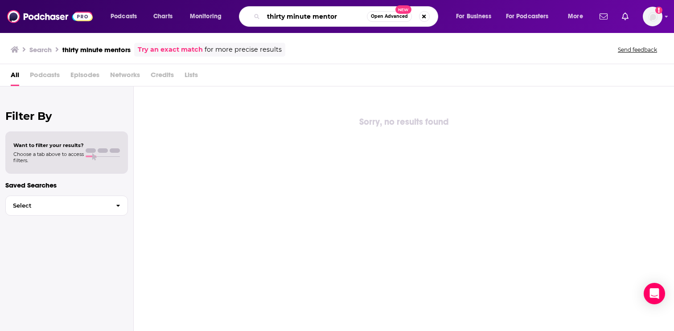 This screenshot has width=674, height=331. What do you see at coordinates (49, 145) in the screenshot?
I see `span: Want to filter your results?` at bounding box center [49, 145].